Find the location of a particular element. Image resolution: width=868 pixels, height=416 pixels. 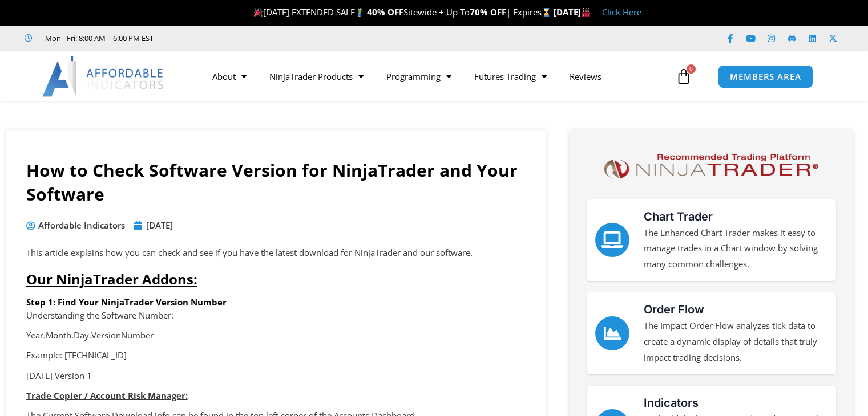

a: Programming is located at coordinates (419, 76).